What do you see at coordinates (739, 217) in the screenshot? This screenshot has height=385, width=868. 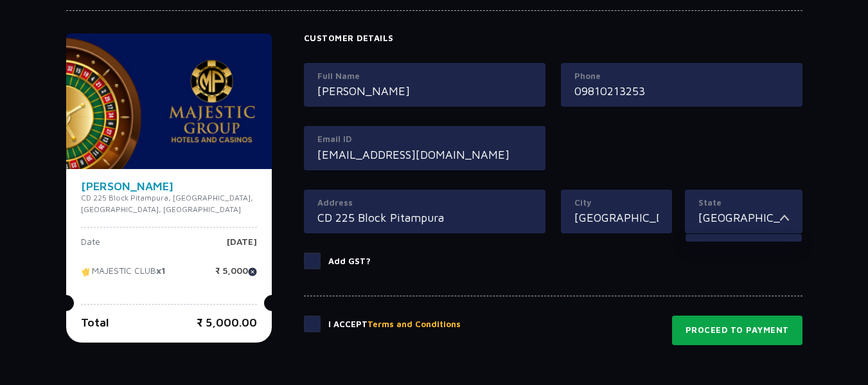 I see `input: State` at bounding box center [739, 217].